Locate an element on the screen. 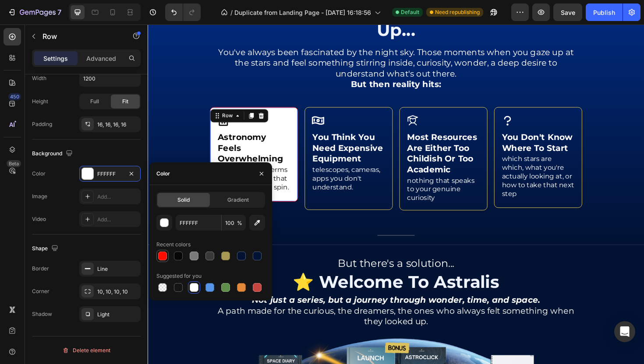  div: Image is located at coordinates (39, 196).